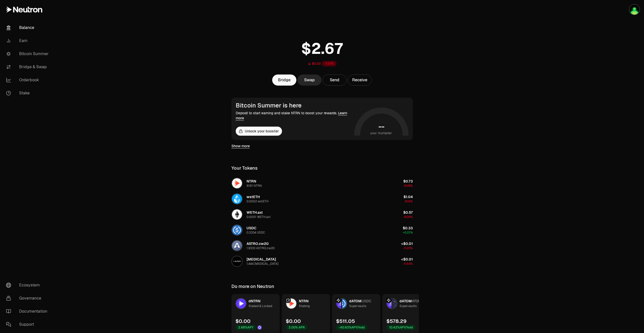 The height and width of the screenshot is (333, 644). I want to click on button: Receive, so click(360, 80).